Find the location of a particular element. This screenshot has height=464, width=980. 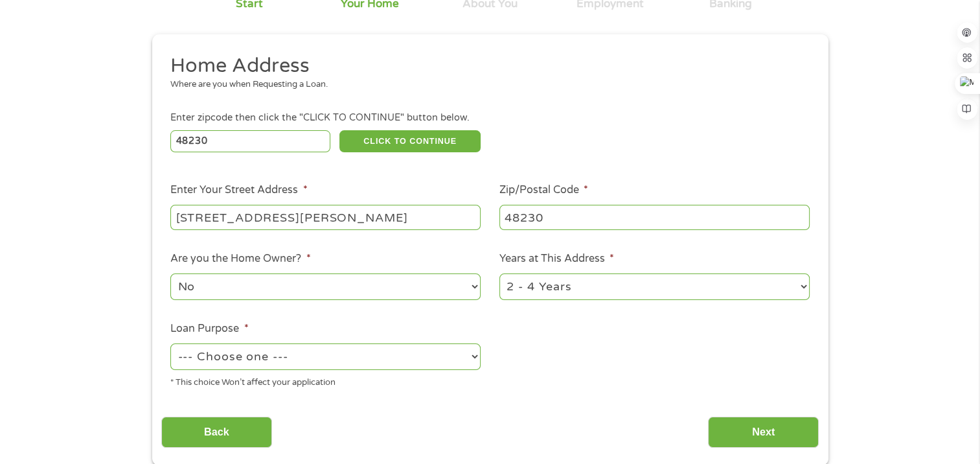

h2: Home Address is located at coordinates (485, 66).